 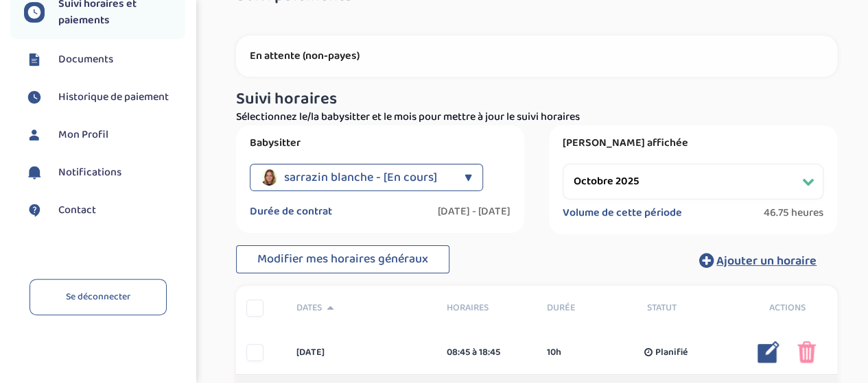 What do you see at coordinates (486, 352) in the screenshot?
I see `div: 08:45 à 18:45` at bounding box center [486, 352].